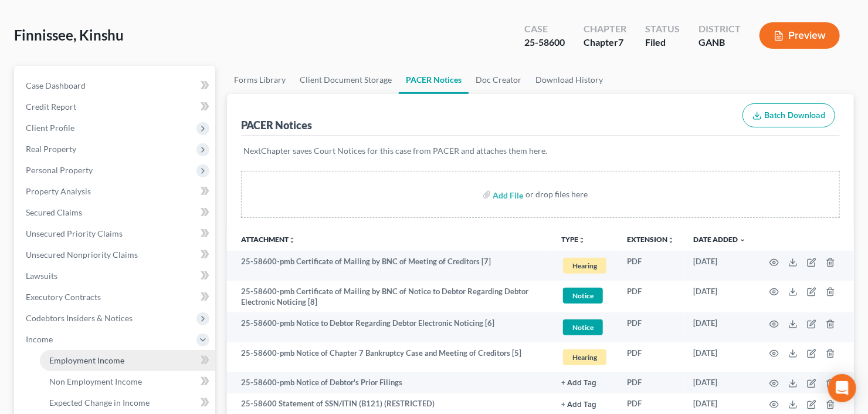  What do you see at coordinates (544, 42) in the screenshot?
I see `div: 25-58600` at bounding box center [544, 42].